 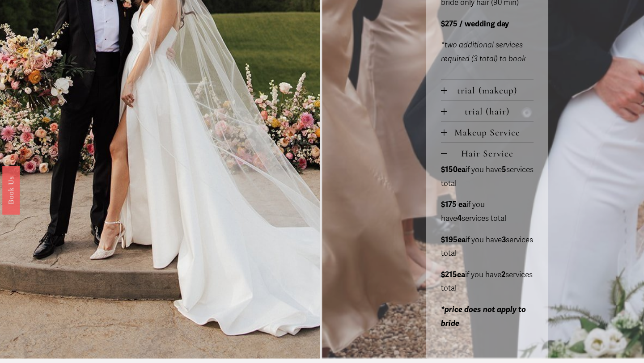 What do you see at coordinates (490, 91) in the screenshot?
I see `span: trial (makeup)` at bounding box center [490, 91].